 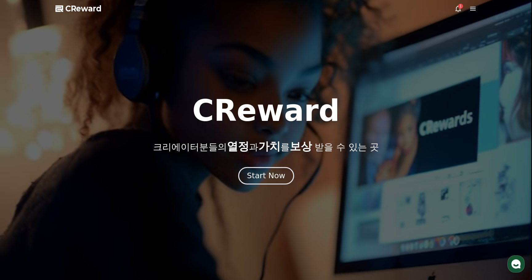 What do you see at coordinates (266, 176) in the screenshot?
I see `button: Start Now` at bounding box center [266, 176].